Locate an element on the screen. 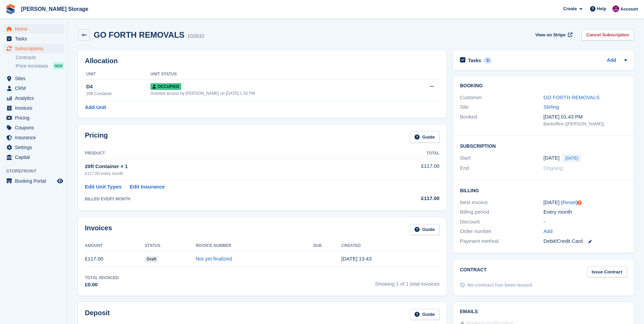  th: Invoice Number is located at coordinates (254, 246).